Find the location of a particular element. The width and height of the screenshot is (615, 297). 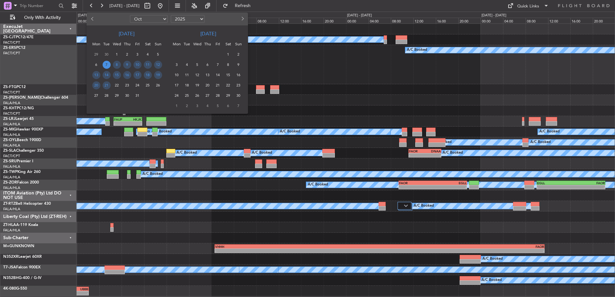

div: 4-10-2025 is located at coordinates (148, 54).